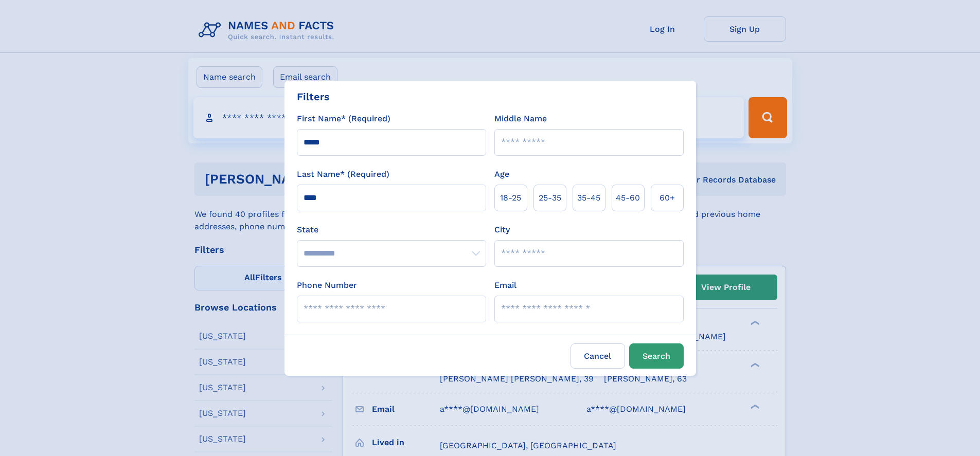 This screenshot has height=456, width=980. I want to click on label: City, so click(503, 230).